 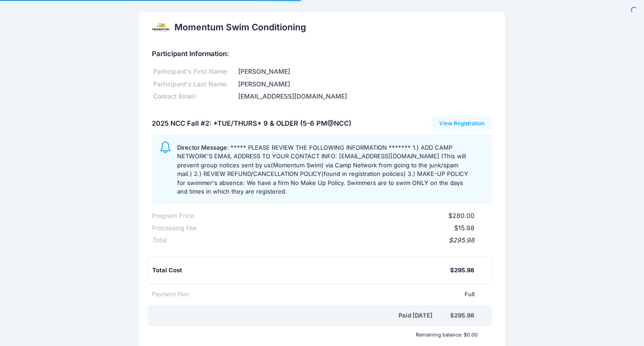 I want to click on div: Total, so click(x=159, y=240).